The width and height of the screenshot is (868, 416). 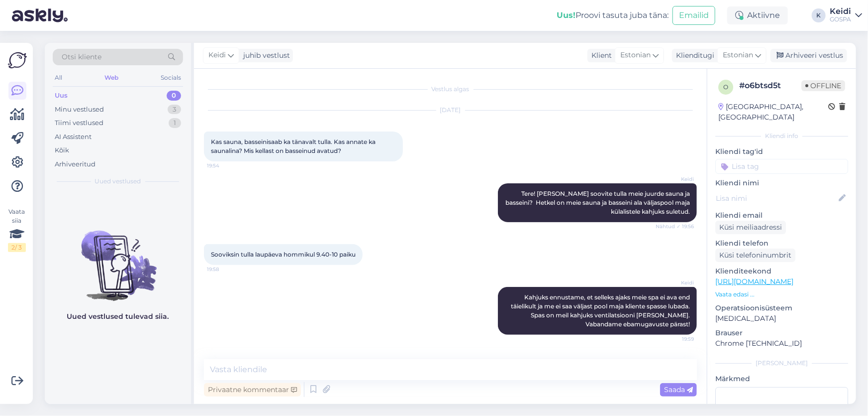 I want to click on p: Kliendi email, so click(x=781, y=215).